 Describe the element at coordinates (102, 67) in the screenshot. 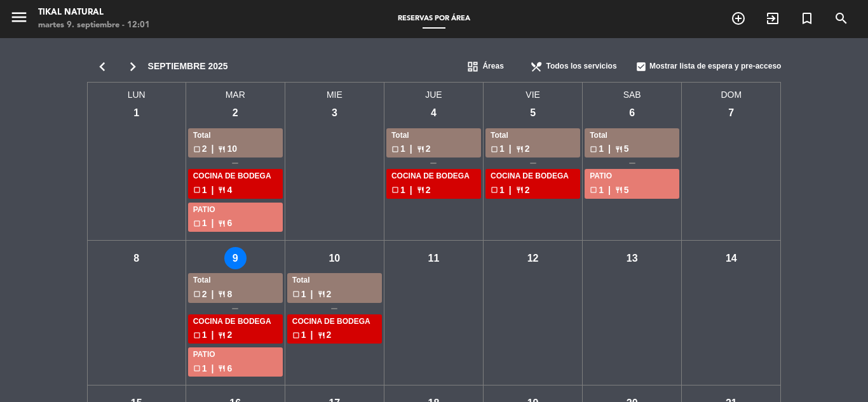

I see `i: chevron_left` at that location.